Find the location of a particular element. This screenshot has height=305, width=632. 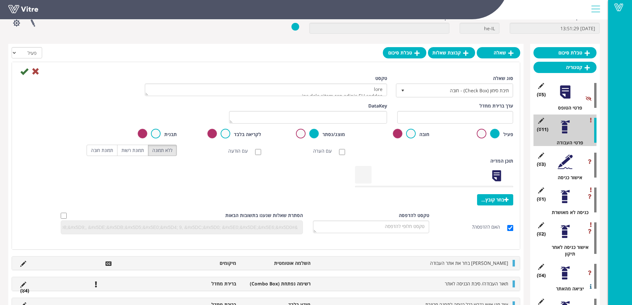

span: תאור העבודה/ סיבת הכניסה לאתר is located at coordinates (476, 283).